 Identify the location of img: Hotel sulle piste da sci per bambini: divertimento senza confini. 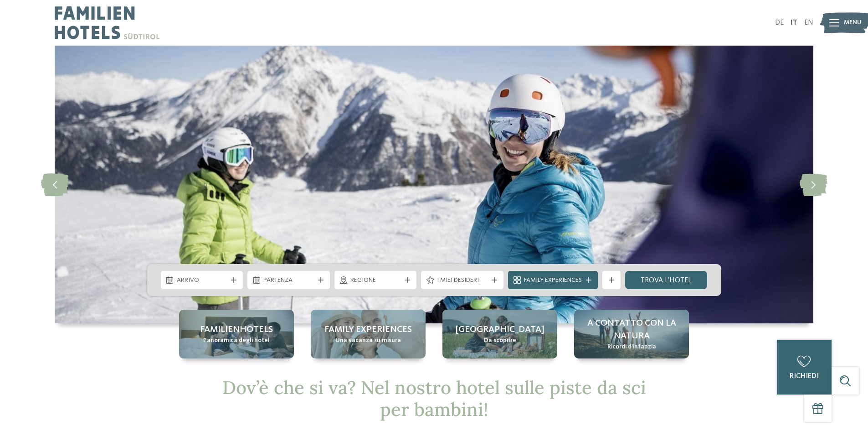
(434, 184).